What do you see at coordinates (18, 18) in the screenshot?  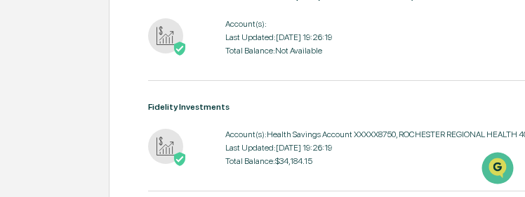 I see `img: f2157a4c-a0d3-4daa-907e-bb6f0de503a5-1751232295721` at bounding box center [18, 18].